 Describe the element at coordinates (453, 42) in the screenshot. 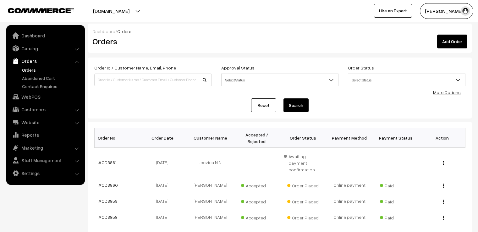

I see `a: Add Order` at that location.